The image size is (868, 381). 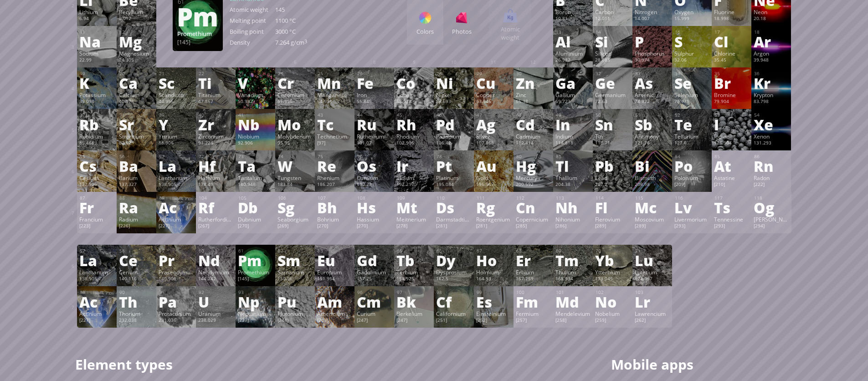 I want to click on div: Chlorine, so click(x=732, y=53).